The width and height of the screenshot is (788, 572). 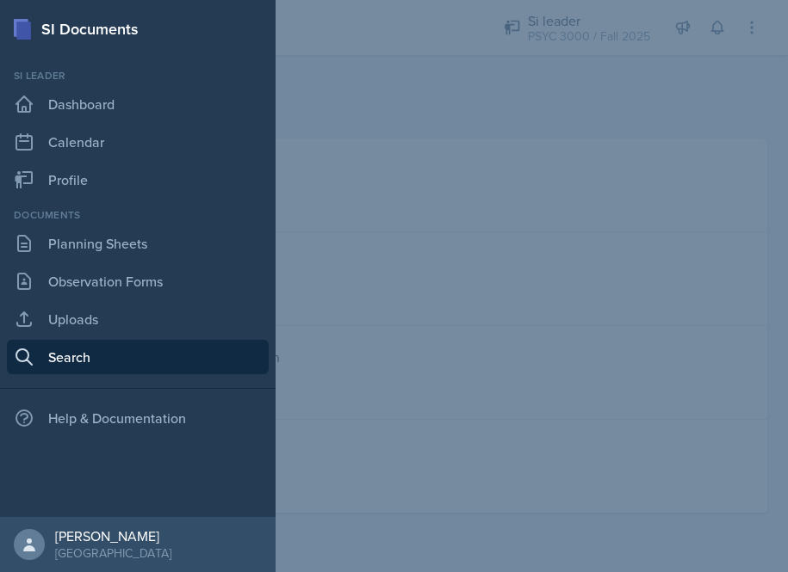 I want to click on div: Si leader, so click(x=138, y=76).